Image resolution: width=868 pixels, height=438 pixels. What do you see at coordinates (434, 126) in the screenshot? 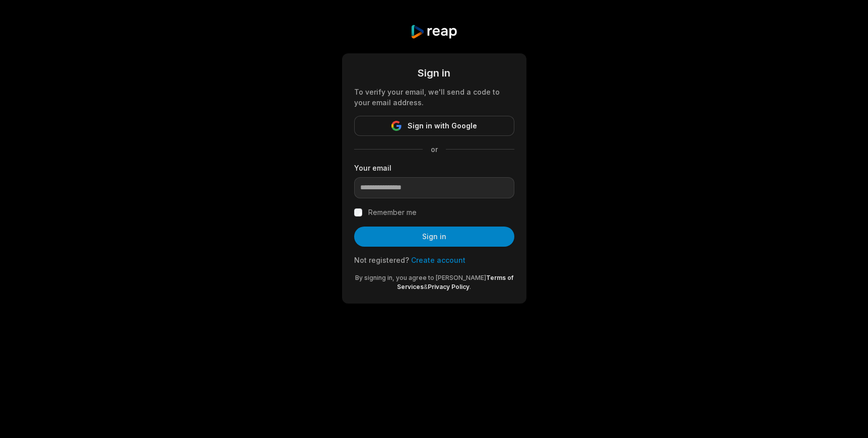
I see `button: Sign in with Google` at bounding box center [434, 126].